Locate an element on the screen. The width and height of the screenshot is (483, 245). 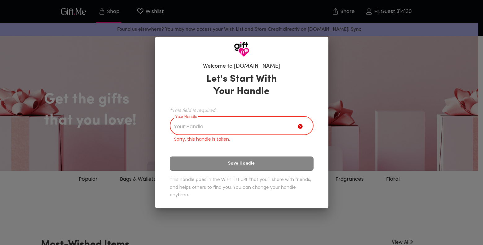
h6: This handle goes in the Wish List URL that you'll share with friends, and helps others to find yo... is located at coordinates (242, 187).